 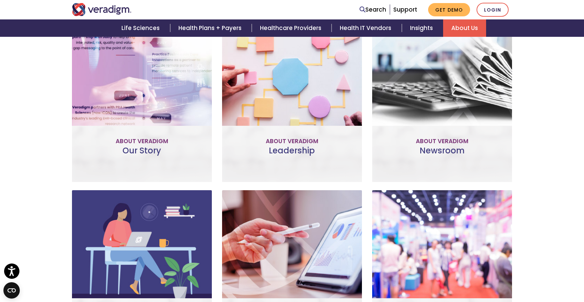 I want to click on h3: Leadership, so click(x=292, y=156).